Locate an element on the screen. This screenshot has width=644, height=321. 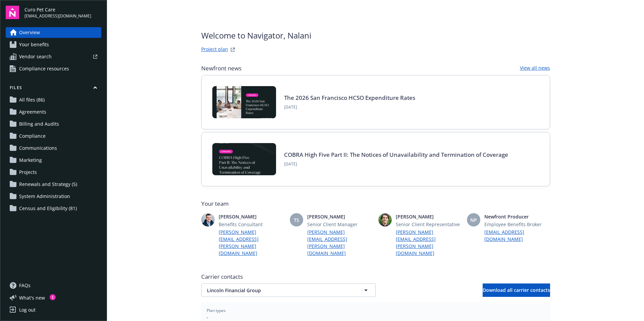
span: Curo Pet Care is located at coordinates (57, 9).